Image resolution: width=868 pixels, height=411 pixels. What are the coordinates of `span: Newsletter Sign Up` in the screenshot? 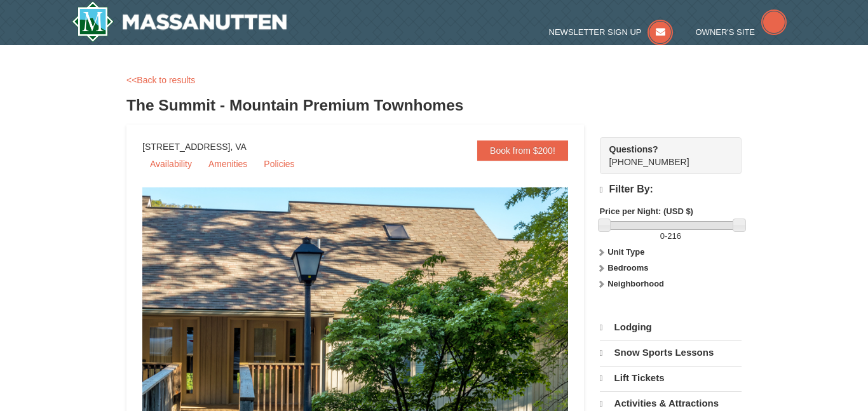 It's located at (595, 32).